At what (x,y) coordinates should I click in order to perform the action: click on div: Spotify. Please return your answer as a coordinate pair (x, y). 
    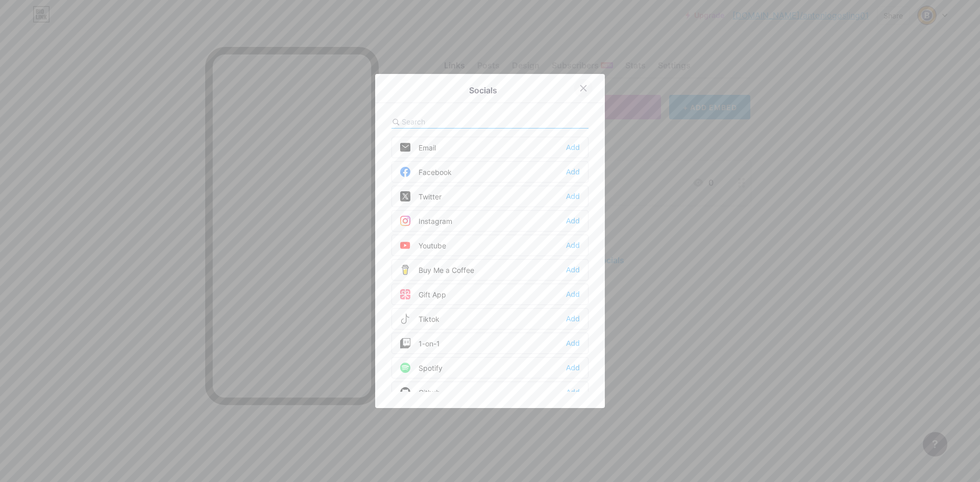
    Looking at the image, I should click on (421, 368).